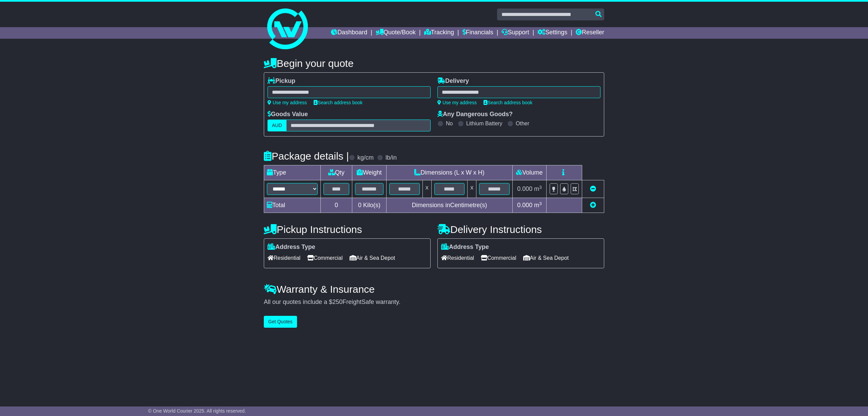 The image size is (868, 416). Describe the element at coordinates (453, 81) in the screenshot. I see `label: Delivery` at that location.